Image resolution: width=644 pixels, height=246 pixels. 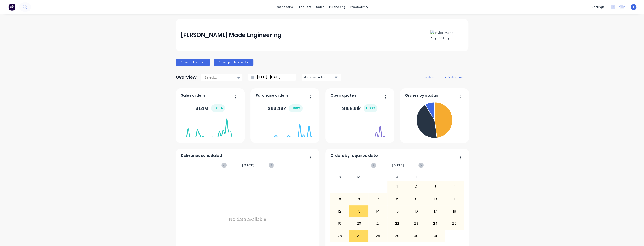 I want to click on div: 4, so click(x=455, y=187).